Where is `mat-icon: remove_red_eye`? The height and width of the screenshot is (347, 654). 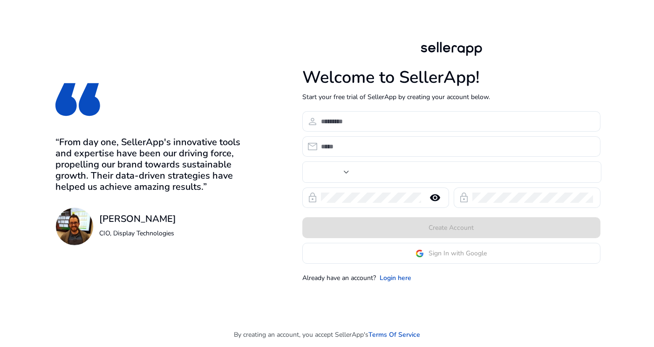 mat-icon: remove_red_eye is located at coordinates (435, 198).